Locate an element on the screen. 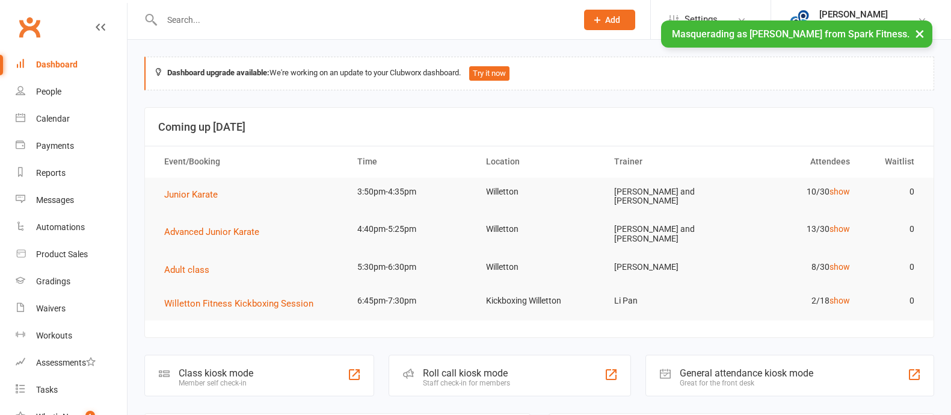  td: 10/30 is located at coordinates (797, 191).